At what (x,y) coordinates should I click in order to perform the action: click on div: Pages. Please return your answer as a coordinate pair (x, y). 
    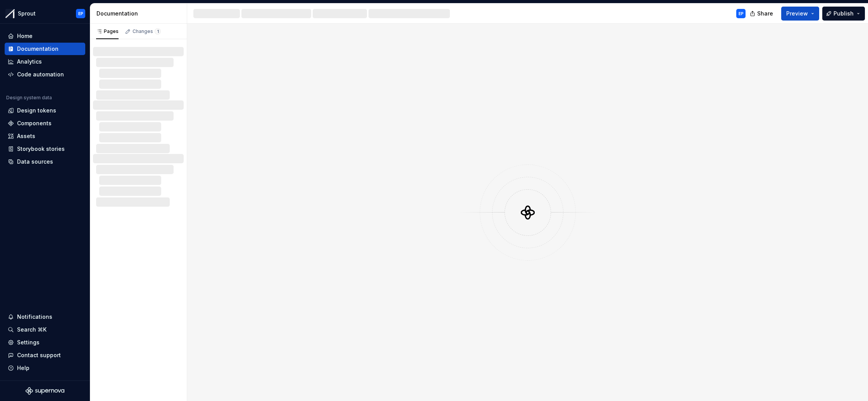
    Looking at the image, I should click on (107, 32).